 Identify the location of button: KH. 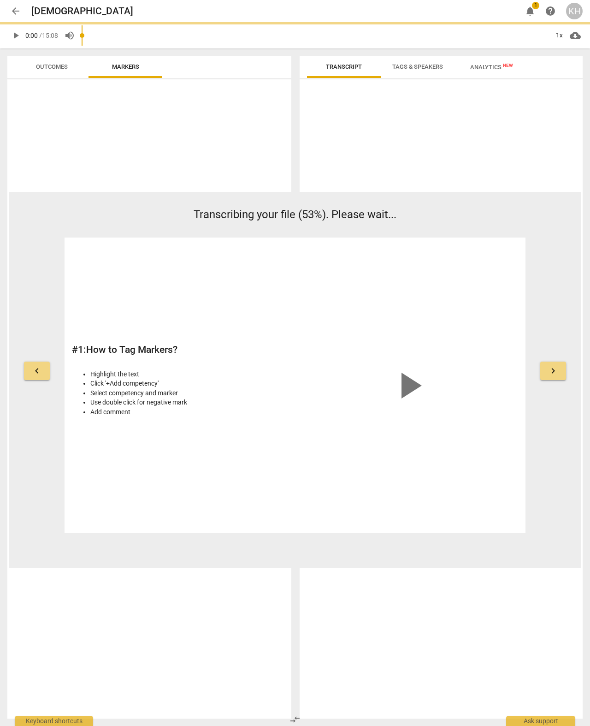
(575, 11).